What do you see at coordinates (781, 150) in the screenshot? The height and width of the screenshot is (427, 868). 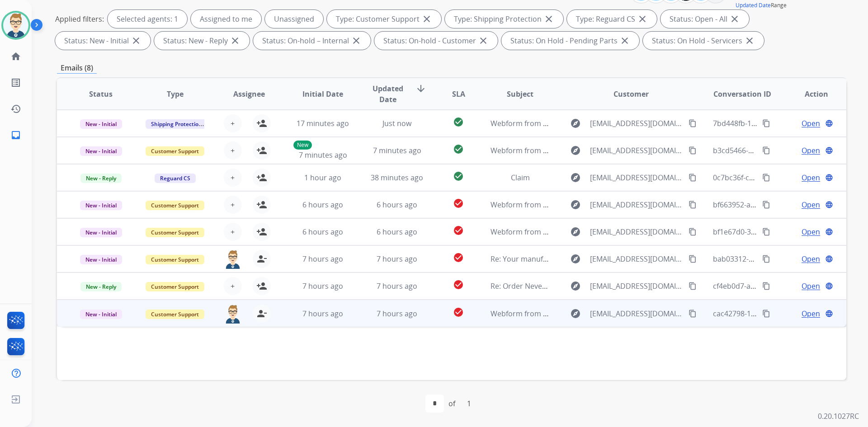 I see `span: b3cd5466-577a-49ef-8e2b-3da080cf3e4a` at bounding box center [781, 150].